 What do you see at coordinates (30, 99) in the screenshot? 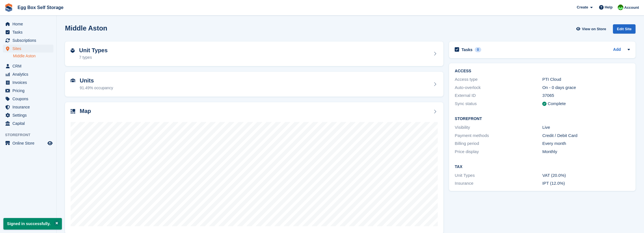
I see `span: Coupons` at bounding box center [30, 99].